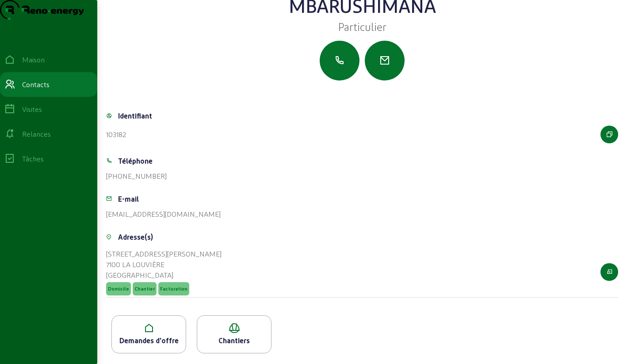 The width and height of the screenshot is (627, 364). What do you see at coordinates (33, 59) in the screenshot?
I see `font: Maison` at bounding box center [33, 59].